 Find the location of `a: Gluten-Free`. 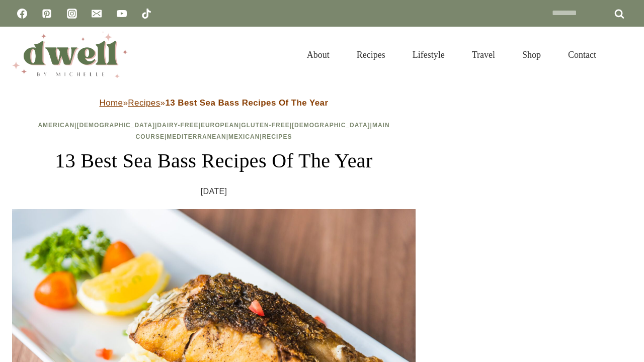

a: Gluten-Free is located at coordinates (265, 125).